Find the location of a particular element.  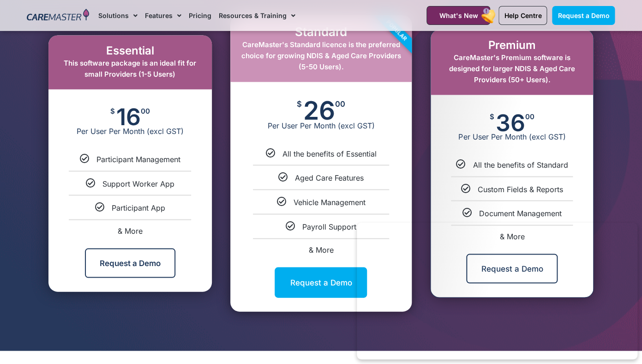

span: Help Centre is located at coordinates (522, 15).